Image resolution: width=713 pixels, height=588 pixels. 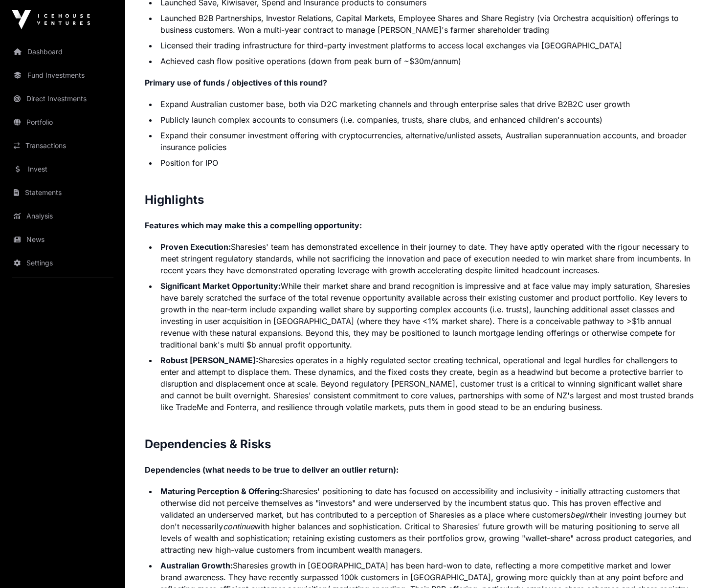 I want to click on li: Publicly launch complex accounts to consumers (i.e. companies, trusts, share clubs, and enhanced ..., so click(x=425, y=120).